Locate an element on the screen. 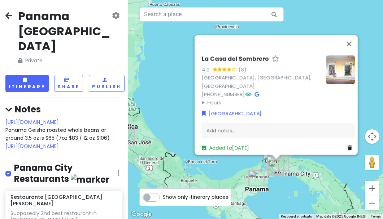 This screenshot has height=219, width=383. input: Search a place is located at coordinates (211, 14).